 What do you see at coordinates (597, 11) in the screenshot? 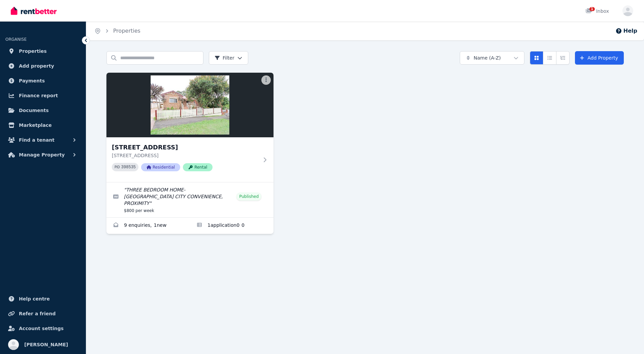
I see `div: Inbox` at bounding box center [597, 11].